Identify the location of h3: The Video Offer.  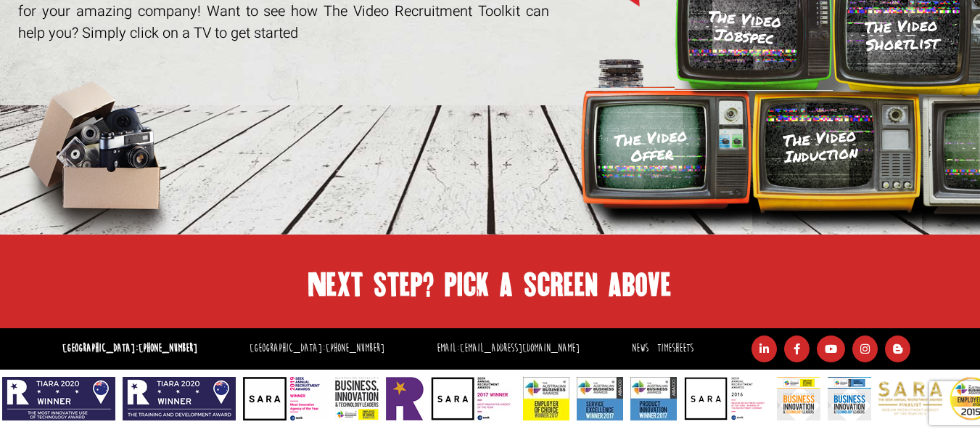
(652, 146).